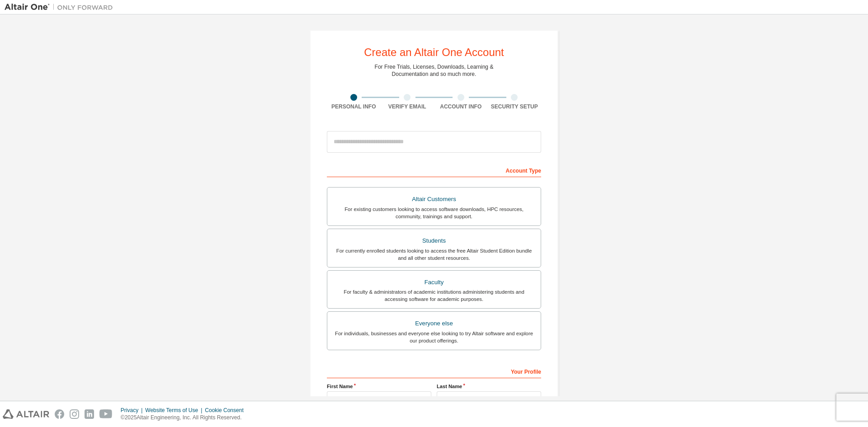 The width and height of the screenshot is (868, 427). I want to click on div: For Free Trials, Licenses, Downloads, Learning & Documentation and so much more., so click(434, 71).